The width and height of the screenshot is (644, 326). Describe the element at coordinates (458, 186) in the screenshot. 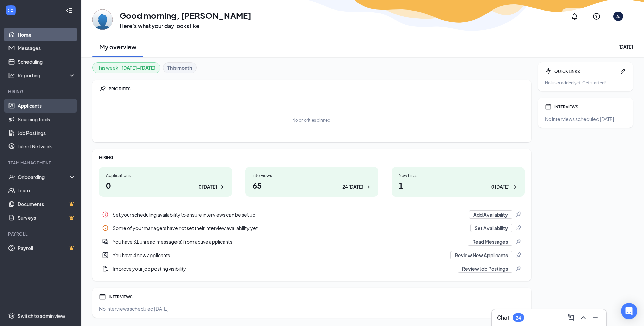

I see `h1: 1` at that location.